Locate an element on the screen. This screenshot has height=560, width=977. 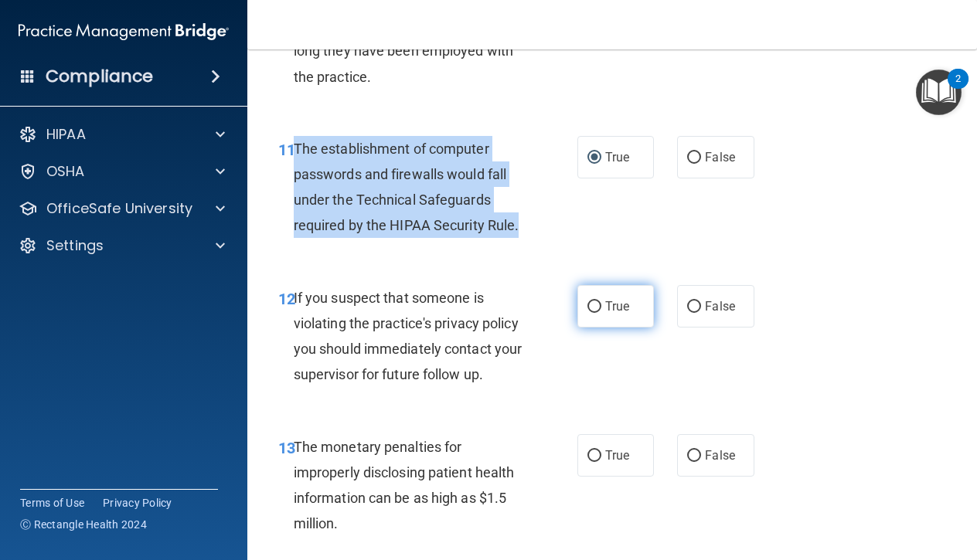
img: PMB logo is located at coordinates (124, 31).